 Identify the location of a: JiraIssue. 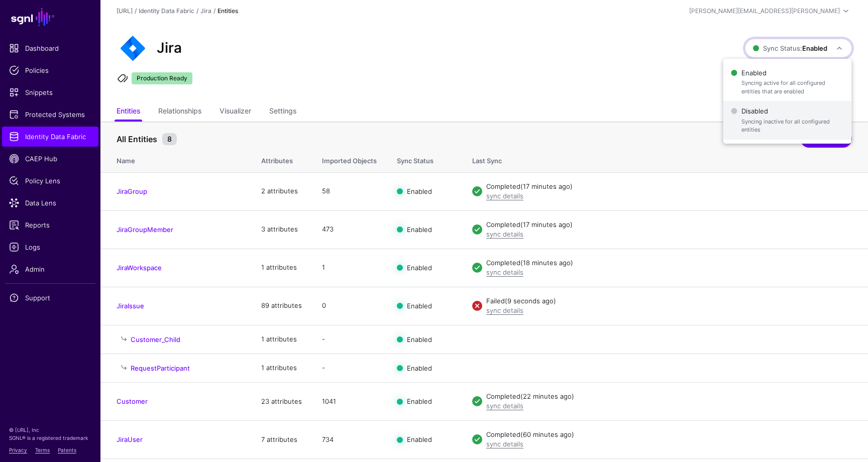
(130, 306).